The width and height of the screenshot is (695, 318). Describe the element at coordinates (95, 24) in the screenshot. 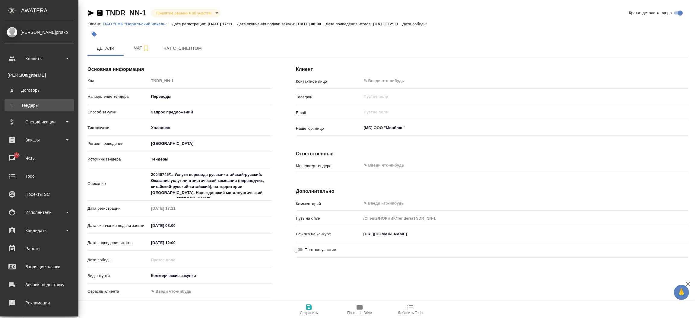

I see `p: Клиент:` at that location.